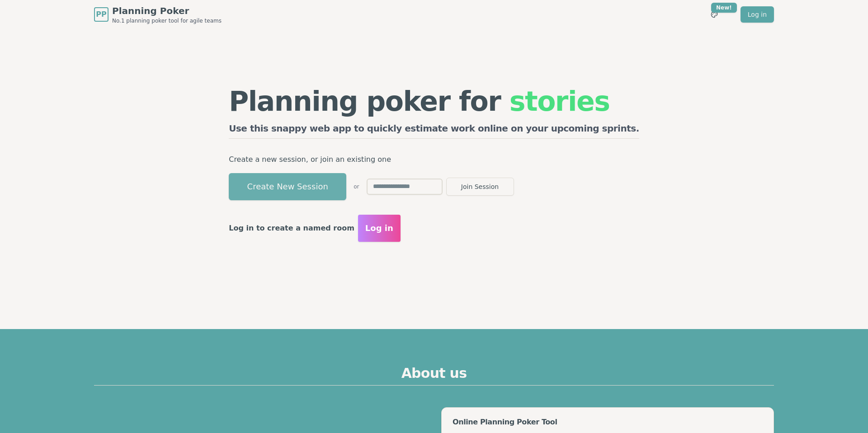 This screenshot has height=433, width=868. I want to click on span: Log in, so click(379, 228).